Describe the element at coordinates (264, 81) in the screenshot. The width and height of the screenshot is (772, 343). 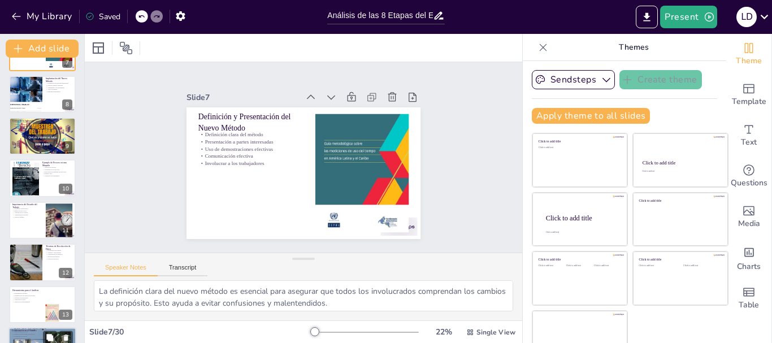
I see `div: Slide 7` at that location.